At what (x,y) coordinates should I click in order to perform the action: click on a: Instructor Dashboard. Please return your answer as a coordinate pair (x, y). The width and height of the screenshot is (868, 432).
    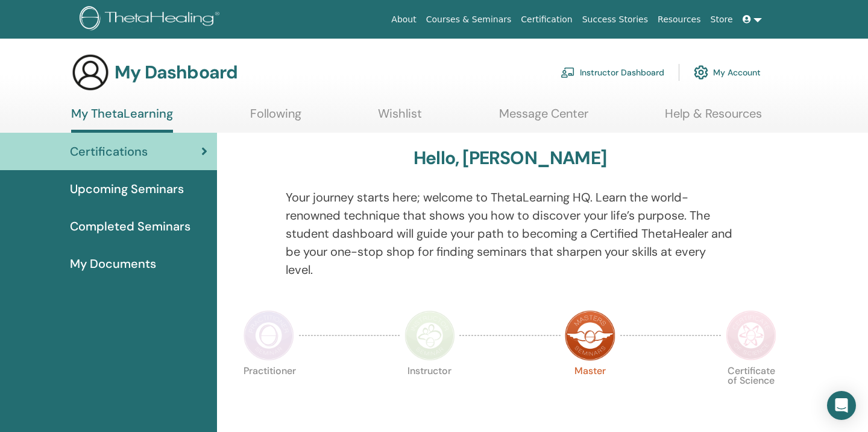
    Looking at the image, I should click on (613, 72).